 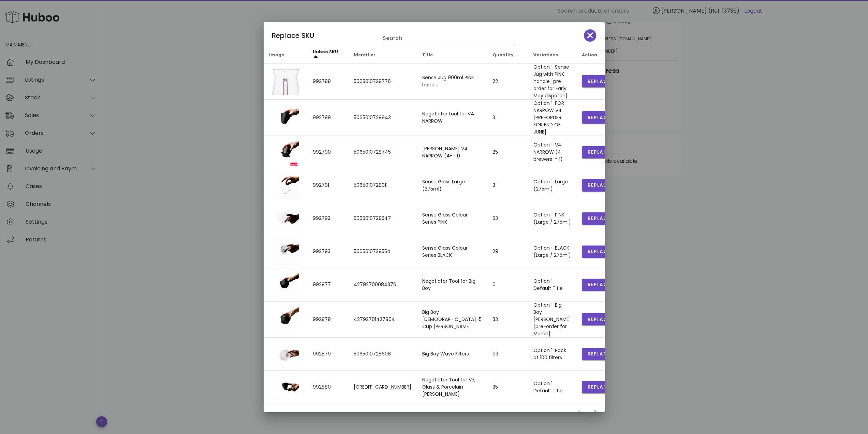 I want to click on td: 22, so click(x=508, y=82).